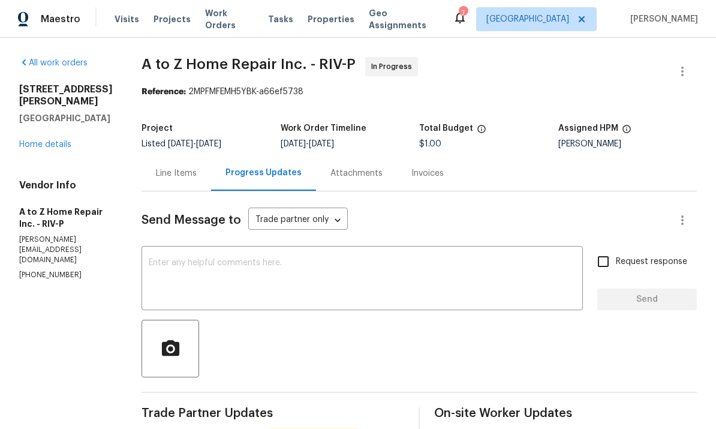 The width and height of the screenshot is (716, 429). Describe the element at coordinates (281, 19) in the screenshot. I see `span: Tasks` at that location.